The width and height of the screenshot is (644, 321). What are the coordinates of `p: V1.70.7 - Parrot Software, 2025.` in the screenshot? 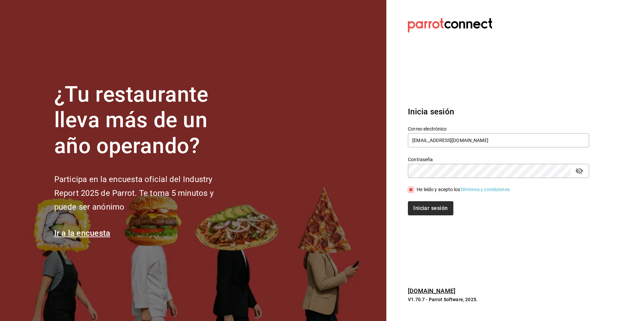 It's located at (498, 299).